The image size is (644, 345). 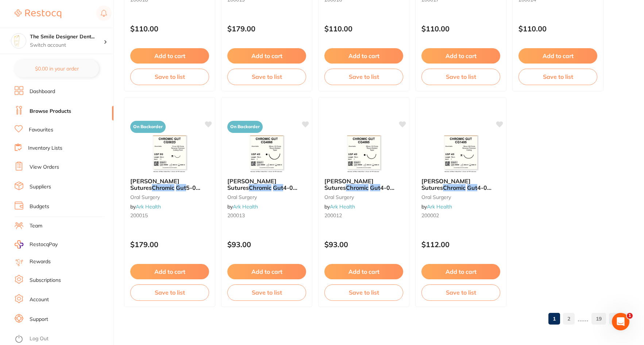 I want to click on a: Budgets, so click(x=40, y=207).